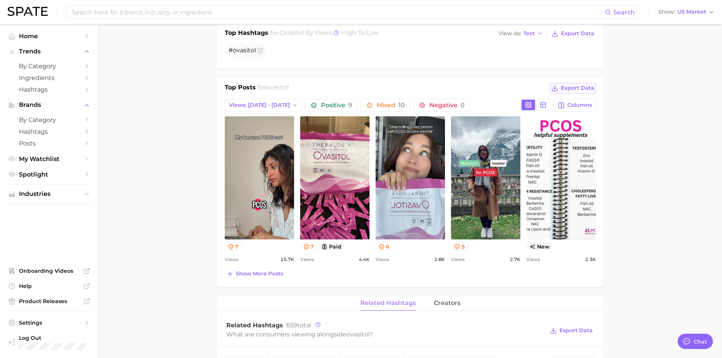 The height and width of the screenshot is (358, 722). What do you see at coordinates (299, 325) in the screenshot?
I see `span: total` at bounding box center [299, 325].